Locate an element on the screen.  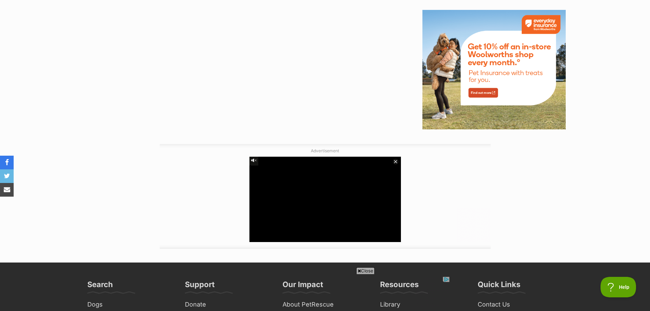
a: Dogs is located at coordinates (130, 304).